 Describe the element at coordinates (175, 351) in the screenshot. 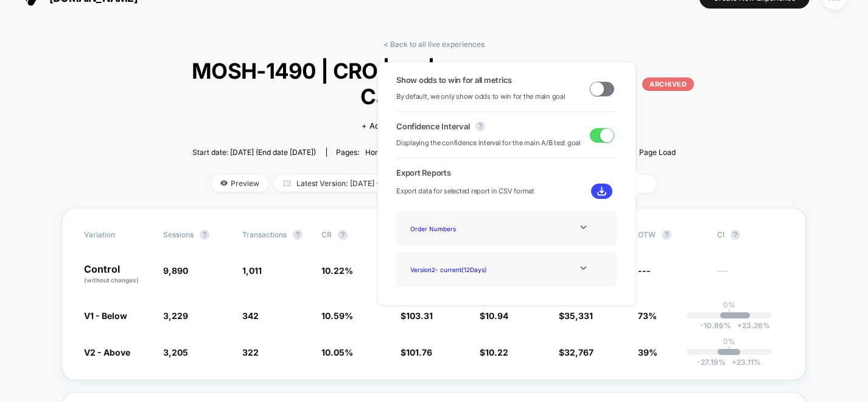

I see `span: 3,205` at that location.